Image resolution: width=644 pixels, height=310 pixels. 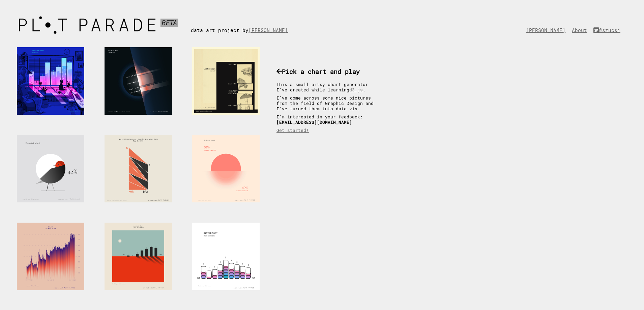 I want to click on div: data art project by, so click(x=245, y=23).